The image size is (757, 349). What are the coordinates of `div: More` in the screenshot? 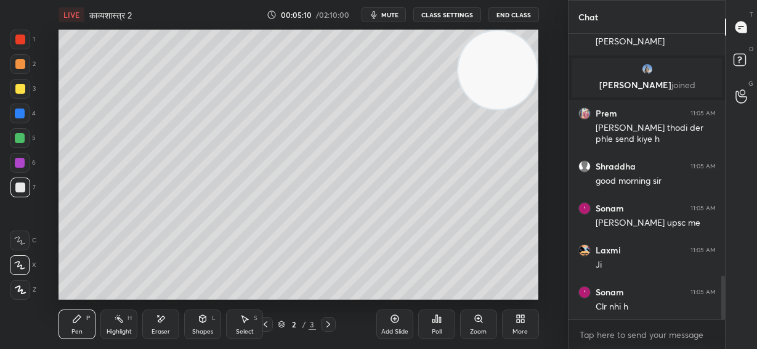 It's located at (520, 331).